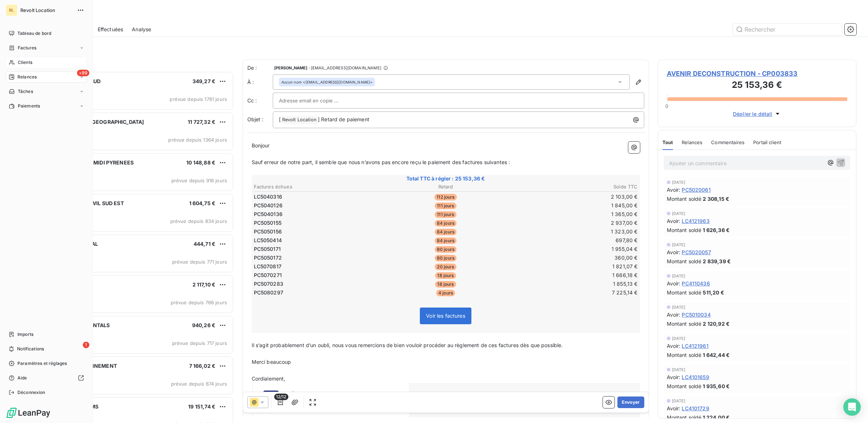 The width and height of the screenshot is (868, 423). I want to click on th: Retard, so click(445, 187).